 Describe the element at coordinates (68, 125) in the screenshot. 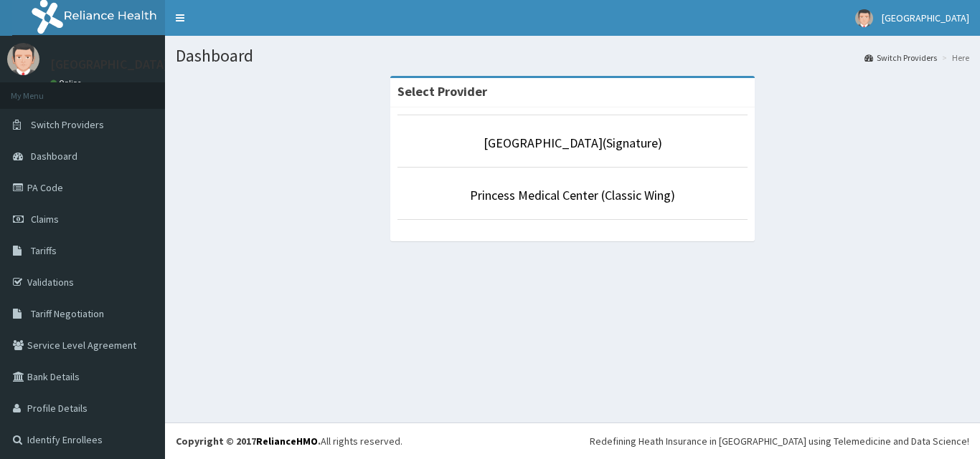

I see `span: Switch Providers` at that location.